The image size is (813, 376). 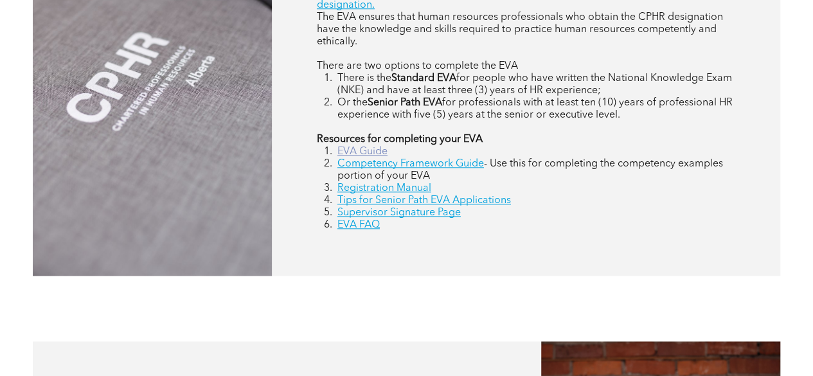 What do you see at coordinates (400, 139) in the screenshot?
I see `strong: Resources for completing your EVA` at bounding box center [400, 139].